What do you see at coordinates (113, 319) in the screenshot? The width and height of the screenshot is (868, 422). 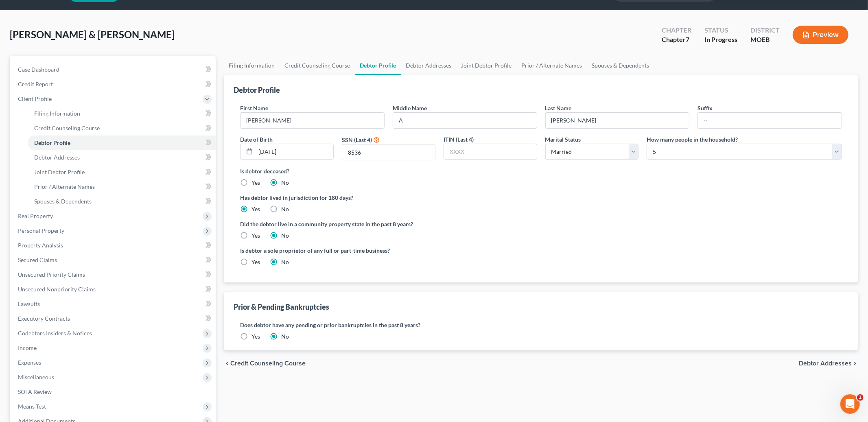 I see `a: Executory Contracts` at bounding box center [113, 319].